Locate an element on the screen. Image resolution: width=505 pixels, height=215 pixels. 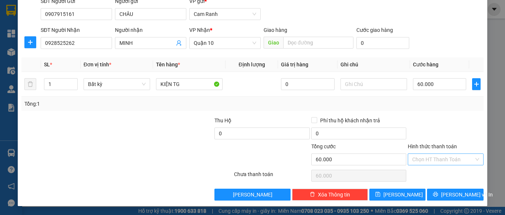
span: save is located at coordinates (378, 194).